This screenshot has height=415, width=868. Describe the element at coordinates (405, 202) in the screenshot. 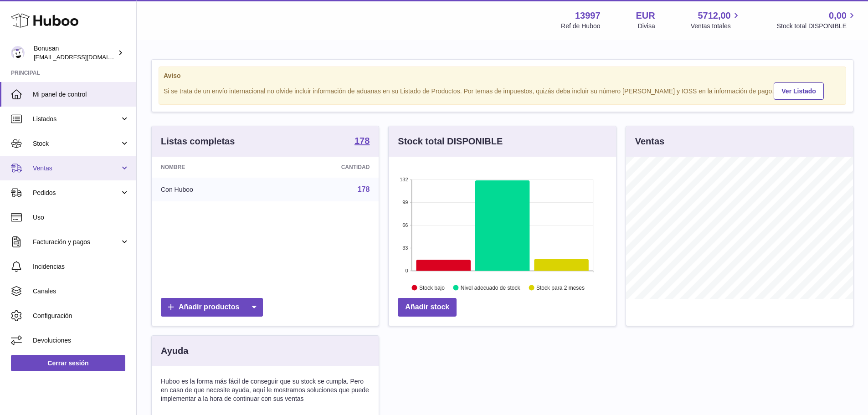

I see `text: 99` at that location.